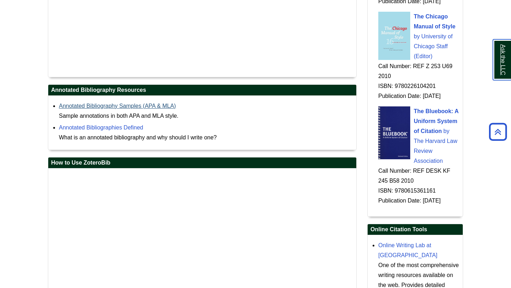 This screenshot has height=288, width=511. I want to click on a: The Chicago Manual of Style by University of Chicago Staff (Editor), so click(435, 36).